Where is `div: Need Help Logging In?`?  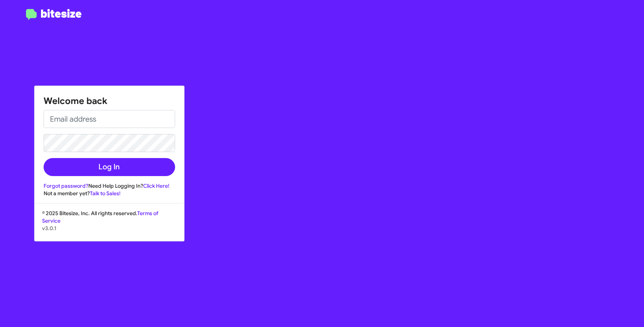 div: Need Help Logging In? is located at coordinates (109, 186).